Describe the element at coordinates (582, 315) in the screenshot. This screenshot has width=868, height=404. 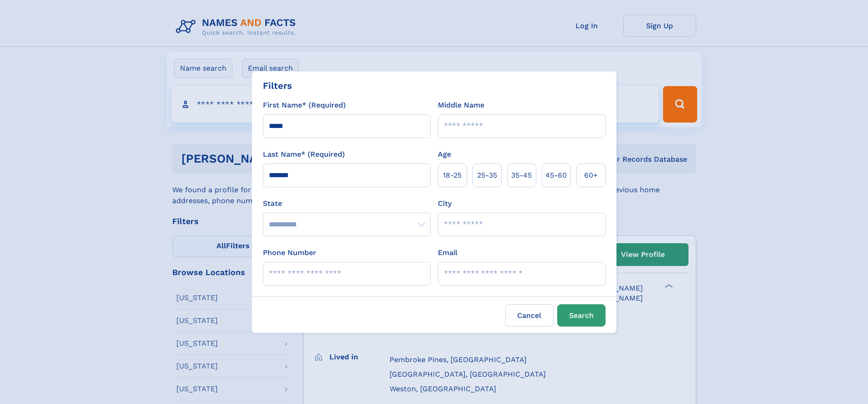
I see `button: Search` at that location.